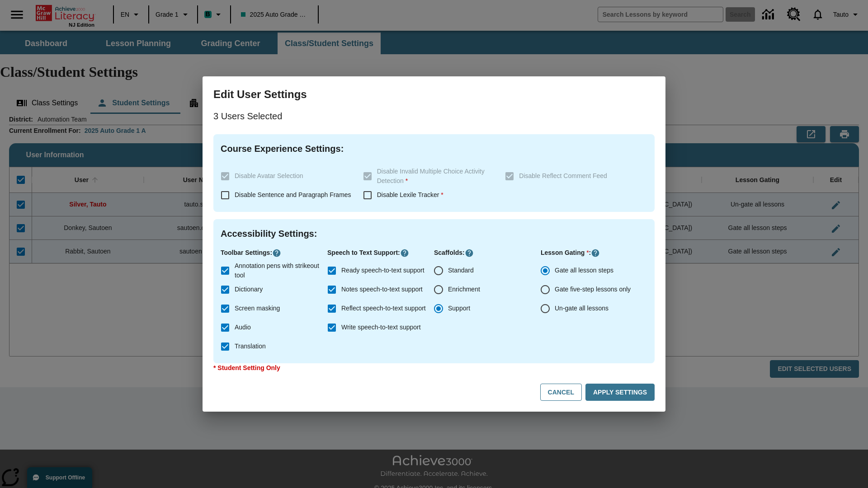  Describe the element at coordinates (380, 252) in the screenshot. I see `p: Speech to Text Support :` at that location.